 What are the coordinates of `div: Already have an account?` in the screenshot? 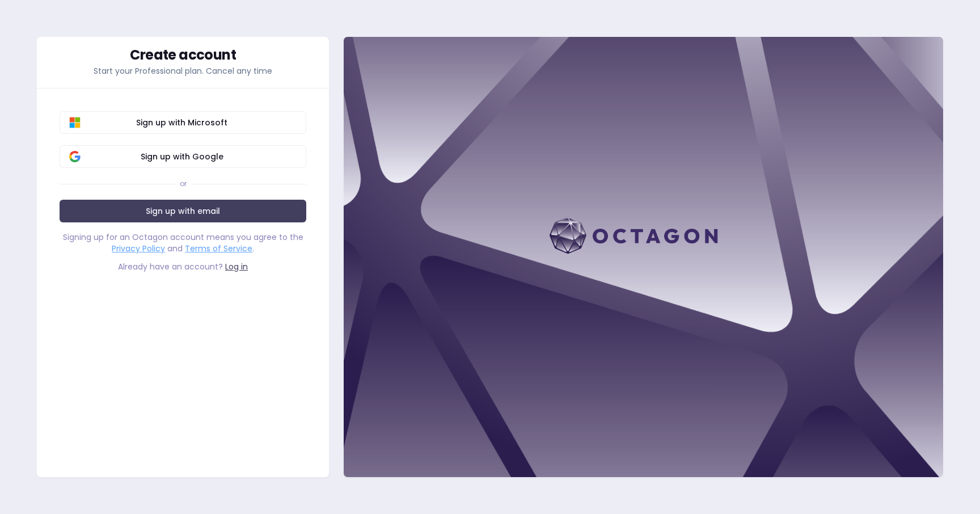 It's located at (183, 266).